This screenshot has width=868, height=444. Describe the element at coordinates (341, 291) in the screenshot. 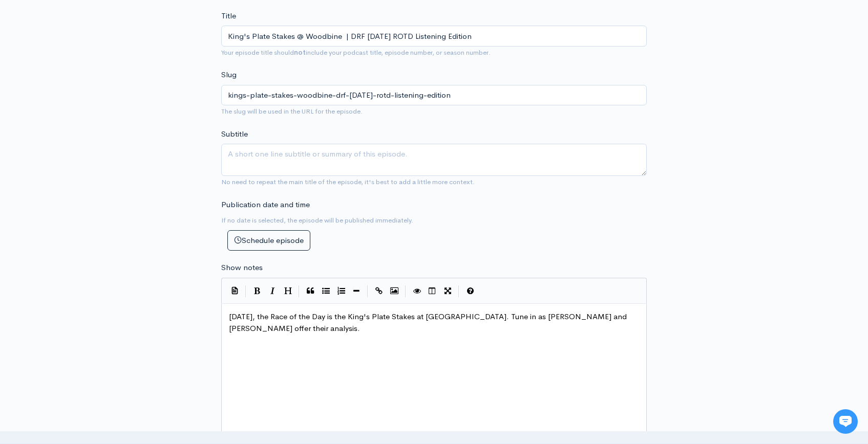

I see `button: Numbered List` at that location.